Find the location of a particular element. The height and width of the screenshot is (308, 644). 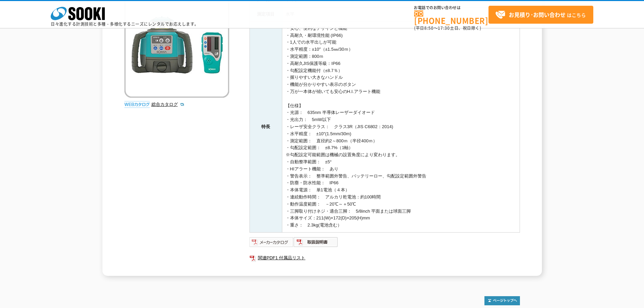

a: お見積り･お問い合わせはこちら is located at coordinates (541, 15).